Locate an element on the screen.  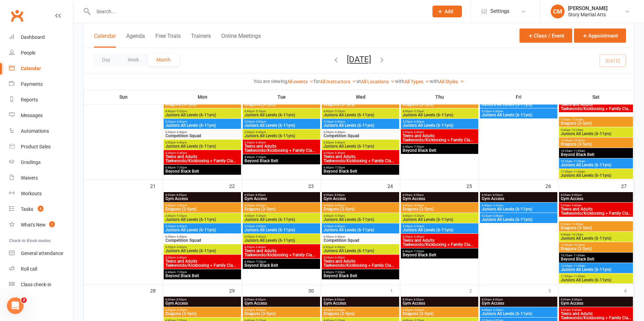
strong: with is located at coordinates (434, 81).